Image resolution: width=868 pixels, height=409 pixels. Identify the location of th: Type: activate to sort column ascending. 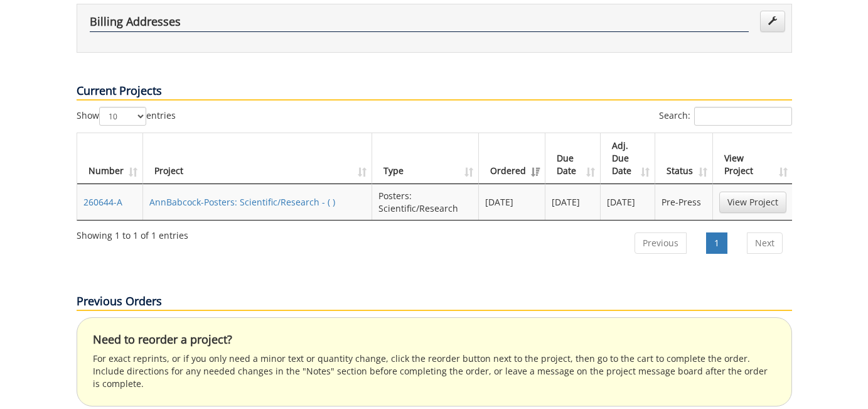
(426, 158).